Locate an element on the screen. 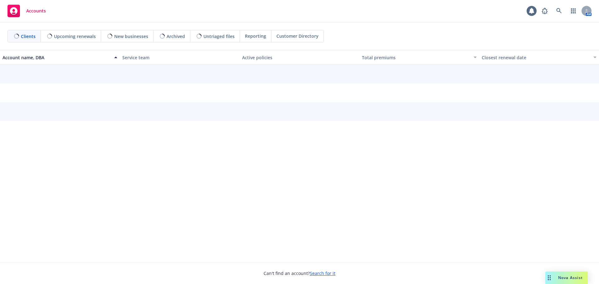 The width and height of the screenshot is (599, 284). span: Archived is located at coordinates (176, 36).